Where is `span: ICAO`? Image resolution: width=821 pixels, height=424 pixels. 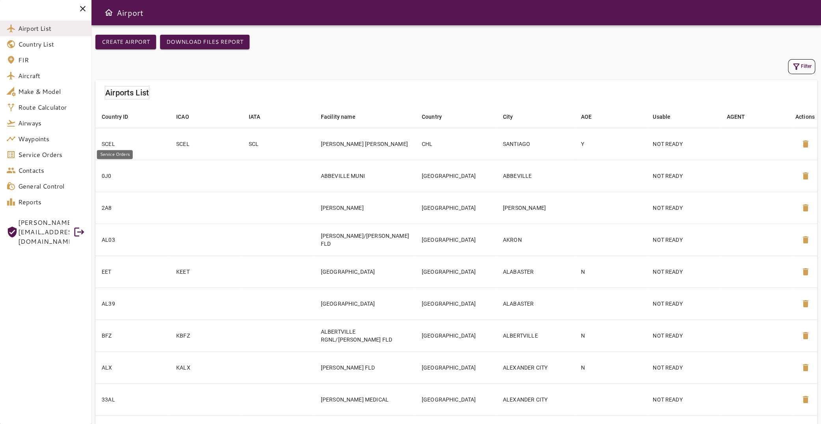 span: ICAO is located at coordinates (188, 117).